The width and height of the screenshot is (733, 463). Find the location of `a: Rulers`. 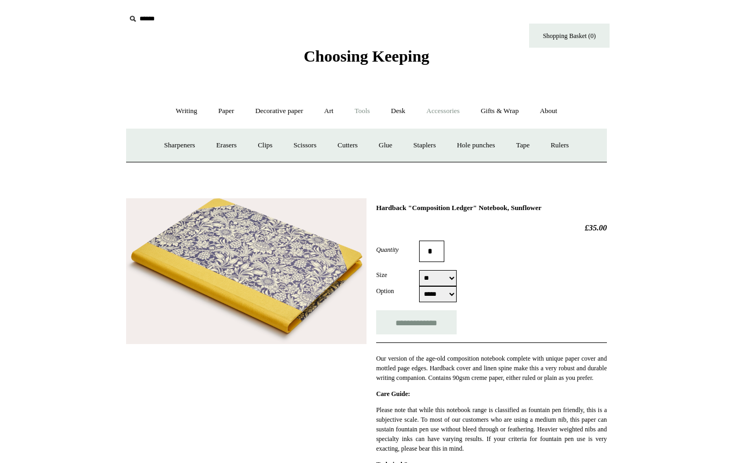

a: Rulers is located at coordinates (559, 145).